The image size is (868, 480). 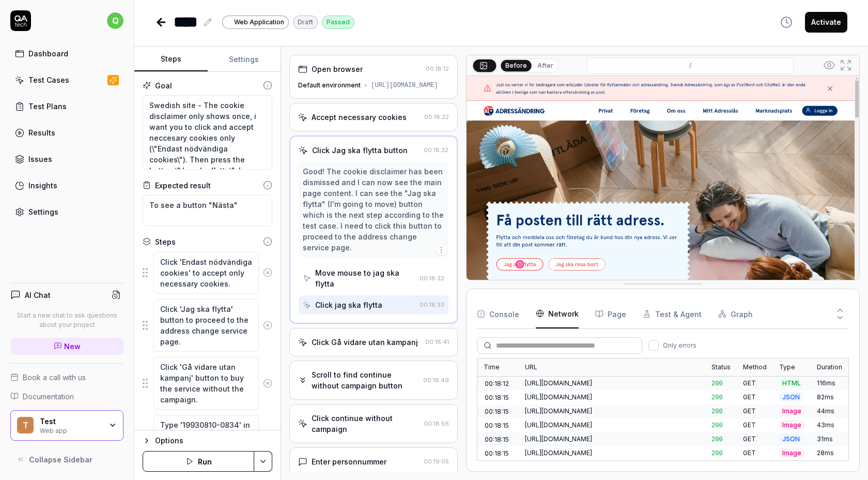 I want to click on button: Test & Agent, so click(x=672, y=314).